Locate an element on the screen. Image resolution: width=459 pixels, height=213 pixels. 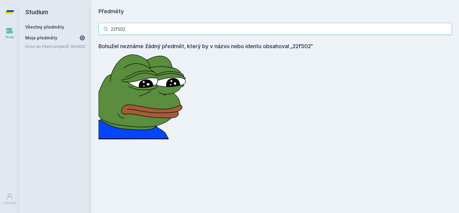
div: Study is located at coordinates (10, 37).